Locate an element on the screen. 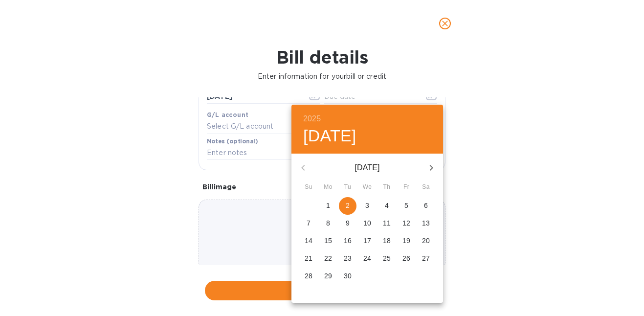 This screenshot has height=316, width=644. p: 24 is located at coordinates (367, 258).